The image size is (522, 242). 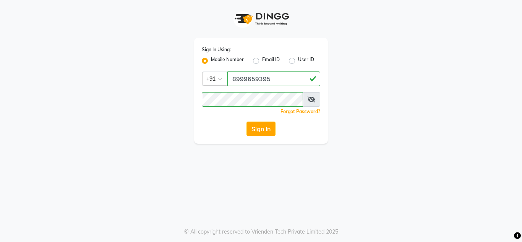 I want to click on label: User ID, so click(x=306, y=61).